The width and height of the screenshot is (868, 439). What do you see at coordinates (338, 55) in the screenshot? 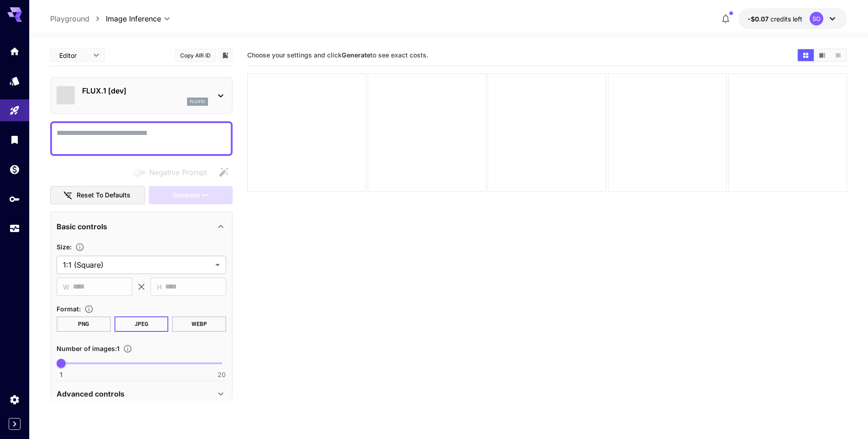
I see `span: Choose your settings and click to see exact costs.` at bounding box center [338, 55].